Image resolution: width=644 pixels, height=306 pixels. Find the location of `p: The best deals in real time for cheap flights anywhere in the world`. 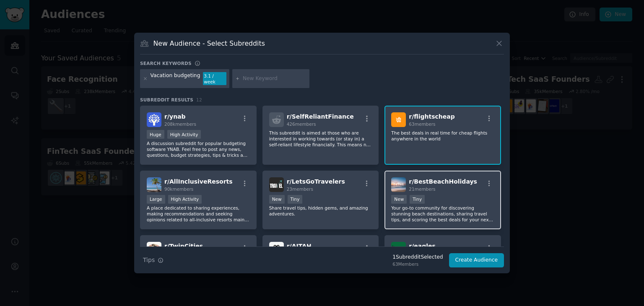

p: The best deals in real time for cheap flights anywhere in the world is located at coordinates (442, 136).